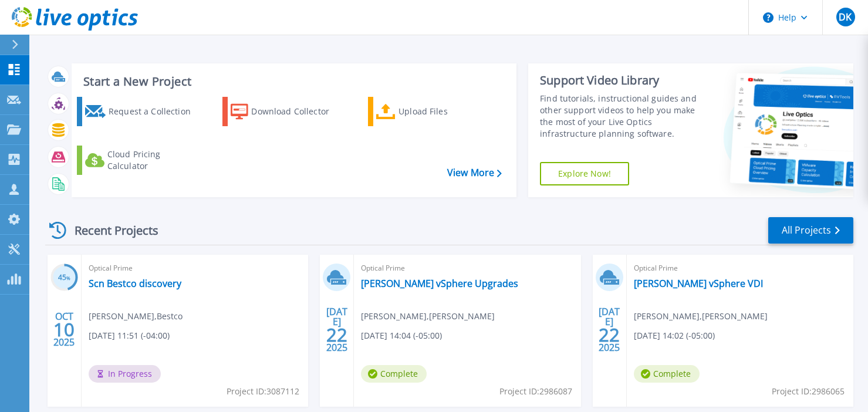 The image size is (868, 412). Describe the element at coordinates (110, 230) in the screenshot. I see `div: Recent Projects` at that location.